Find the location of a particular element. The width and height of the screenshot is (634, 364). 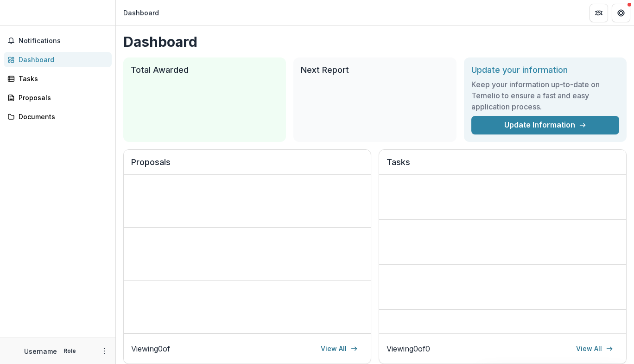

button: Get Help is located at coordinates (621, 13).